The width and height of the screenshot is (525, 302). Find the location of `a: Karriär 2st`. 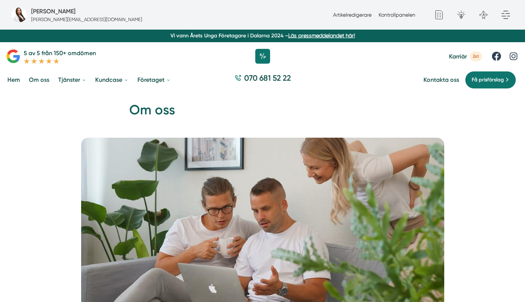

a: Karriär 2st is located at coordinates (465, 56).